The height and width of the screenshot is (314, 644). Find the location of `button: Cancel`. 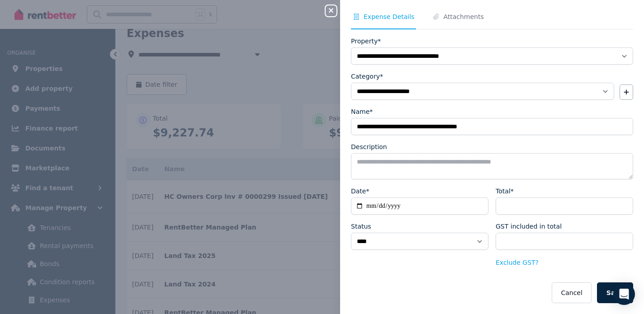

button: Cancel is located at coordinates (571, 293).